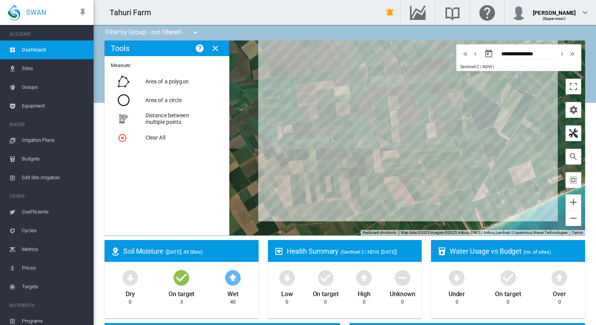 The image size is (596, 325). Describe the element at coordinates (489, 54) in the screenshot. I see `button: md-calendar` at that location.